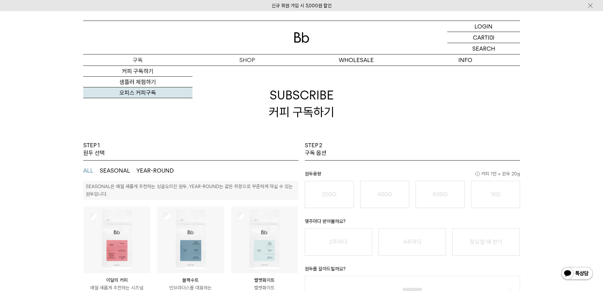 The height and width of the screenshot is (291, 603). I want to click on p: SEARCH, so click(484, 48).